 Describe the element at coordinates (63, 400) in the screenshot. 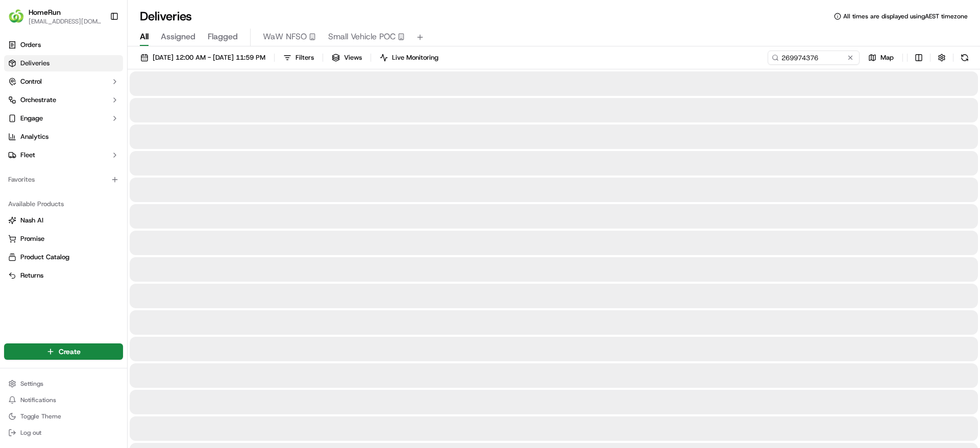

I see `button: Notifications` at that location.